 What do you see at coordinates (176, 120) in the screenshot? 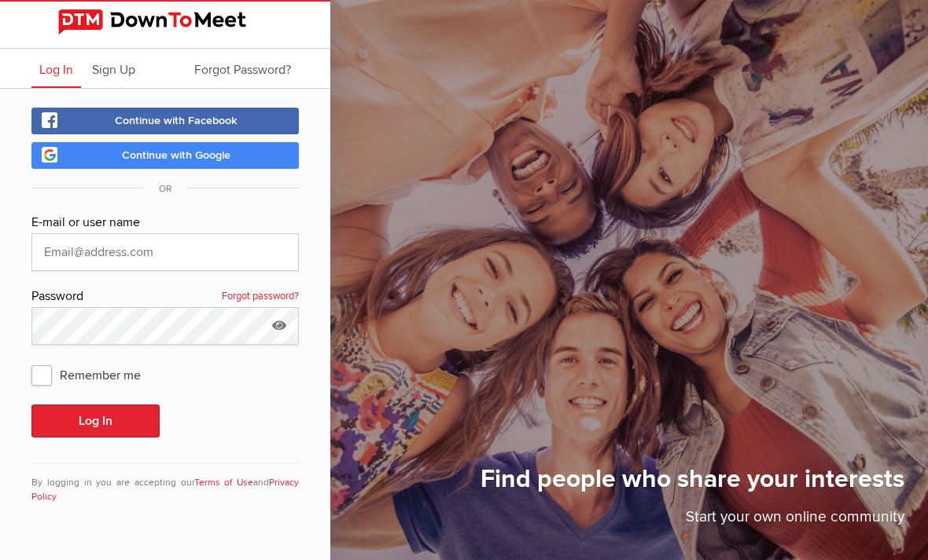
I see `span: Continue with Facebook` at bounding box center [176, 120].